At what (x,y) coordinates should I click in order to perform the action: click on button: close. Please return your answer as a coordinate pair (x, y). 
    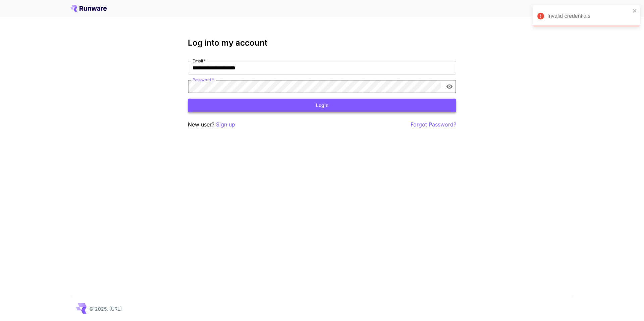
    Looking at the image, I should click on (635, 11).